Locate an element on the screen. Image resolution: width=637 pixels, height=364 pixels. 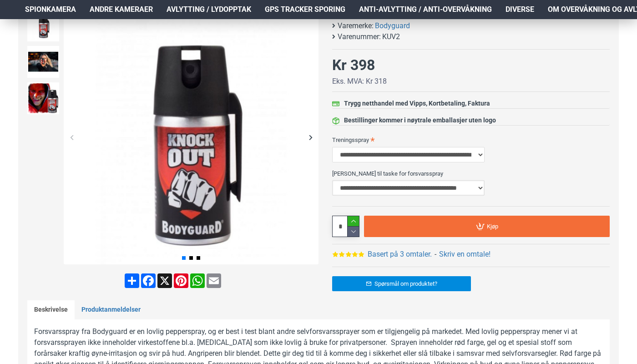
a: Pinterest is located at coordinates (181, 281).